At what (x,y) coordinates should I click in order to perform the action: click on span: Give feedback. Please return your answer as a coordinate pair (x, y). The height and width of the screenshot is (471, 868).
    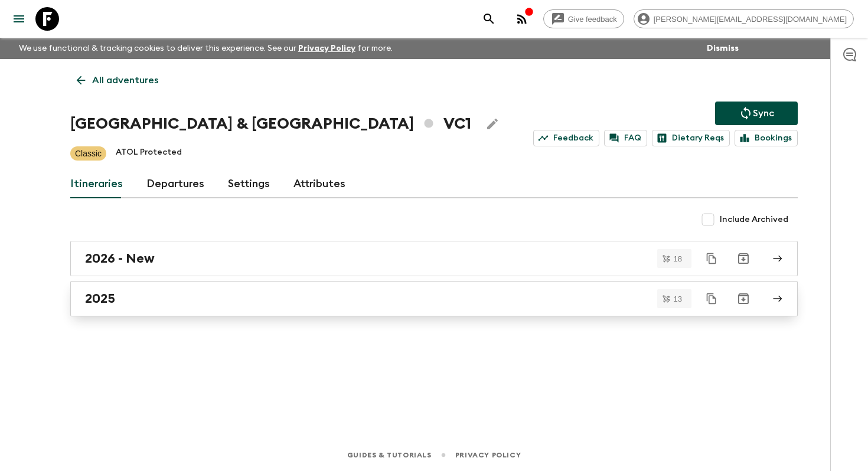
    Looking at the image, I should click on (592, 19).